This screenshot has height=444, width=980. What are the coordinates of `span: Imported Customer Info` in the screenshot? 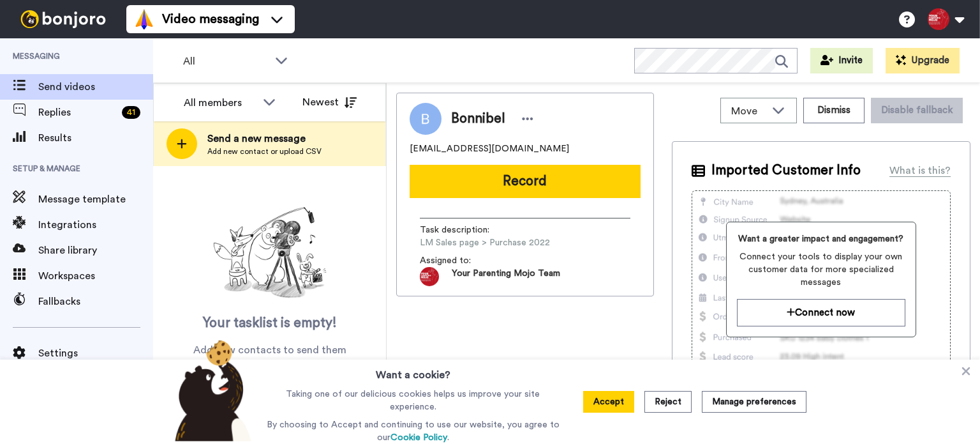 It's located at (786, 170).